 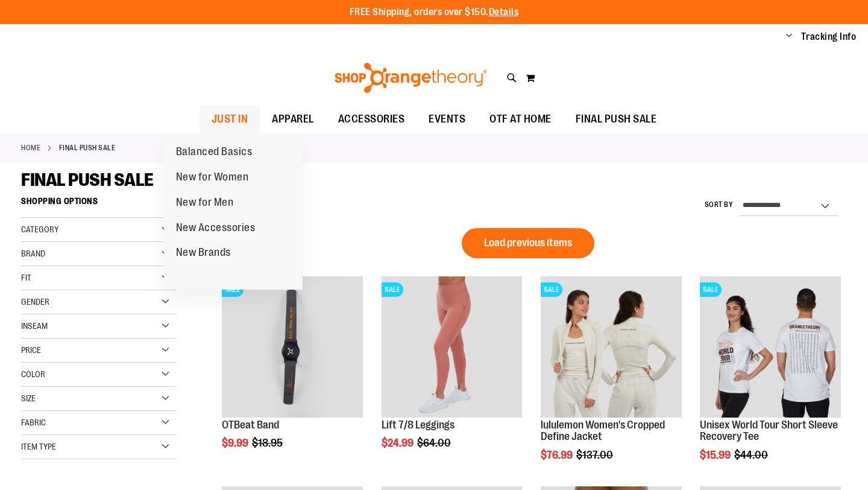 What do you see at coordinates (216, 228) in the screenshot?
I see `a: New Accessories` at bounding box center [216, 228].